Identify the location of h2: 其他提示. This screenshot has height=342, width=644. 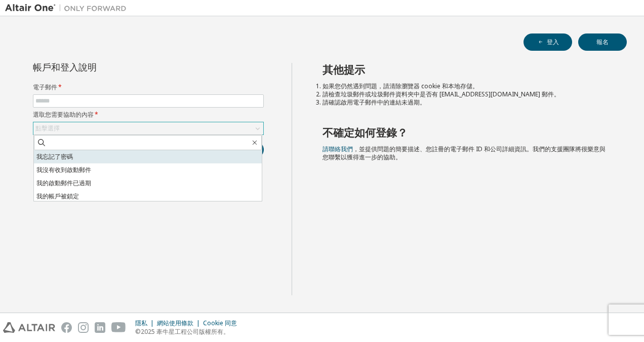
(466, 70).